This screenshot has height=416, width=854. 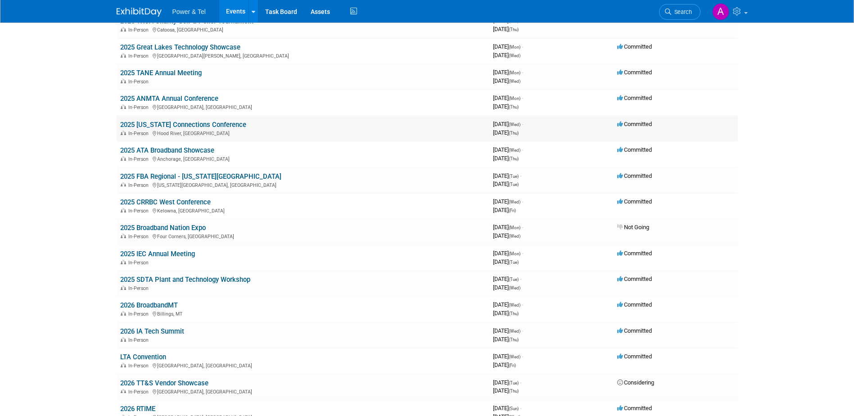 I want to click on a: 2026 RTIME, so click(x=138, y=409).